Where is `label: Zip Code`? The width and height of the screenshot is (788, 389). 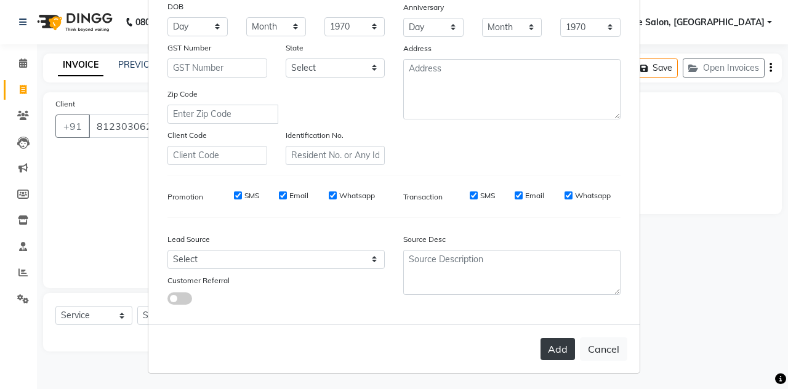 label: Zip Code is located at coordinates (182, 94).